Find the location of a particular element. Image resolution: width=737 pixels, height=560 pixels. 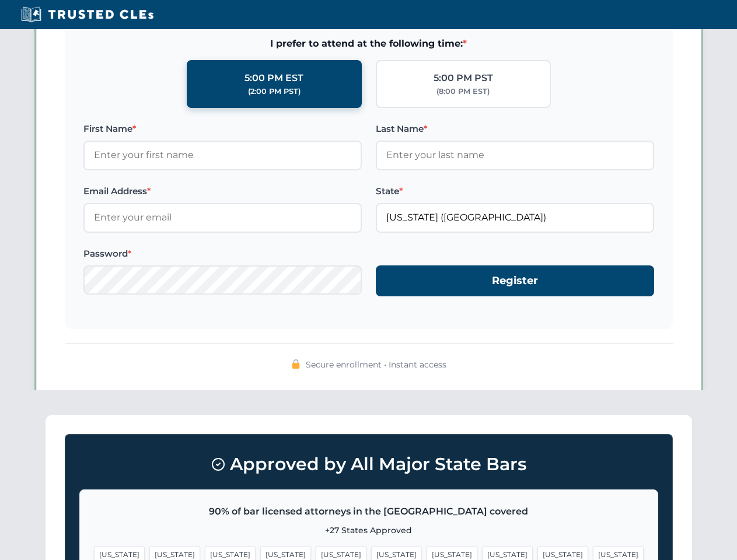

p: +27 States Approved is located at coordinates (368, 531).